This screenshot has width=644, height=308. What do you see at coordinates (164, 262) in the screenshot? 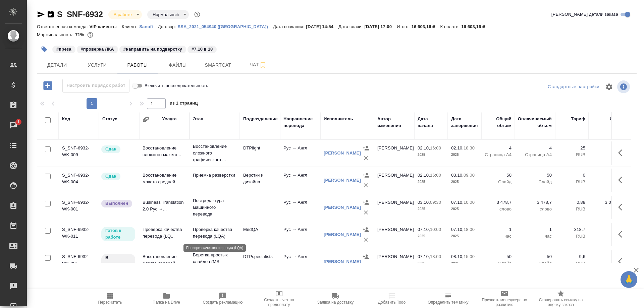
I see `td: Восстановление макета средней ...` at bounding box center [164, 262].